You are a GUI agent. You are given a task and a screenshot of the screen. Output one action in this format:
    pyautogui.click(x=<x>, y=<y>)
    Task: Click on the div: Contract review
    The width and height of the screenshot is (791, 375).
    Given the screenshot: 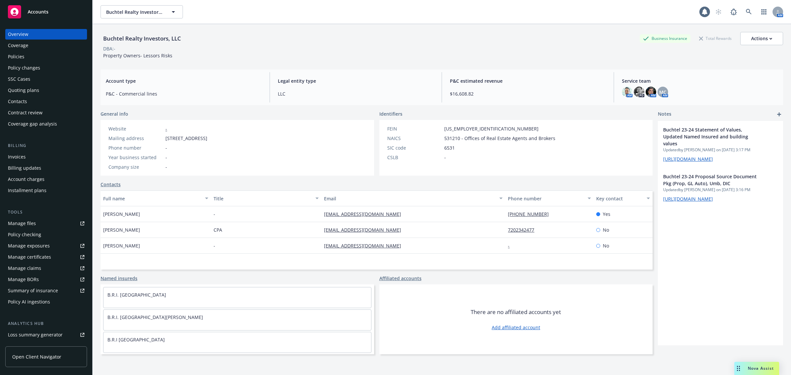 What is the action you would take?
    pyautogui.click(x=25, y=113)
    